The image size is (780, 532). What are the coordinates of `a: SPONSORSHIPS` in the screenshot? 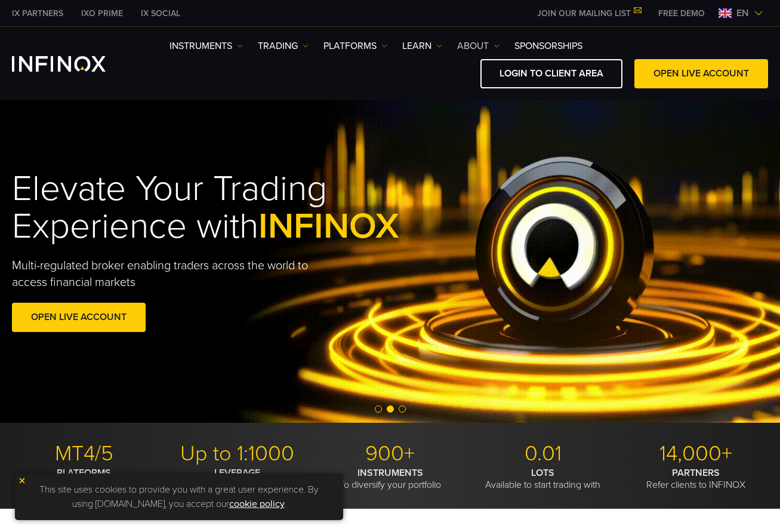 It's located at (549, 46).